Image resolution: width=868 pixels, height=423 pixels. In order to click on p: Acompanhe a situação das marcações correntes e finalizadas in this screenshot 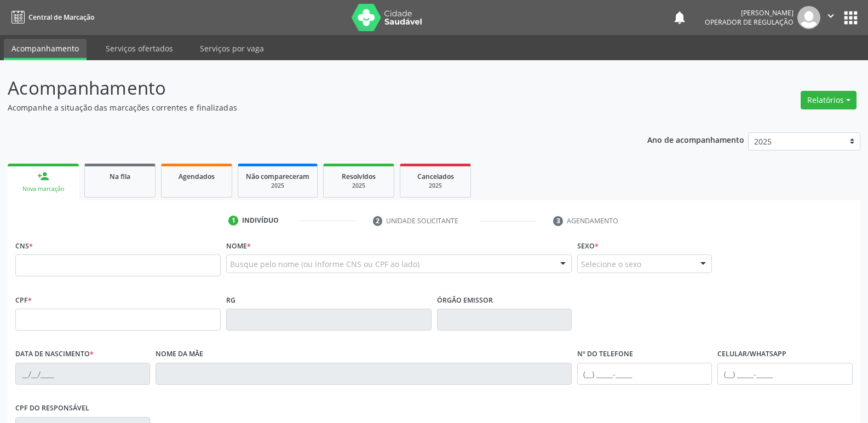, I will do `click(306, 107)`.